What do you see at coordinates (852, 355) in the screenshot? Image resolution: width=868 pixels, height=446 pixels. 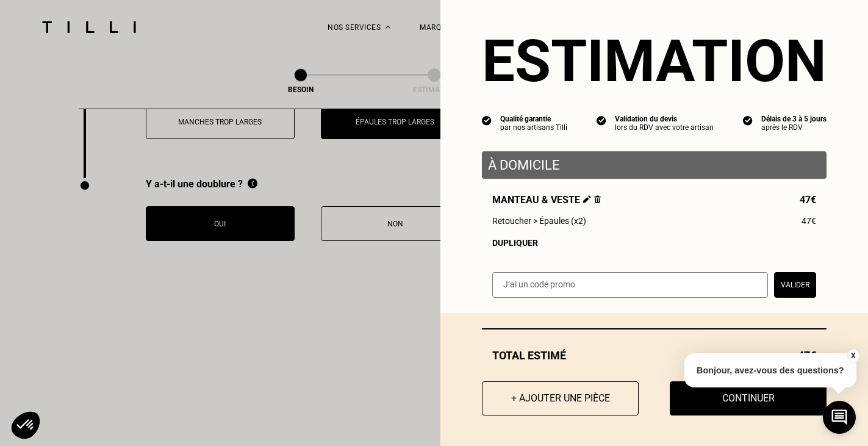 I see `button: X` at bounding box center [852, 355].